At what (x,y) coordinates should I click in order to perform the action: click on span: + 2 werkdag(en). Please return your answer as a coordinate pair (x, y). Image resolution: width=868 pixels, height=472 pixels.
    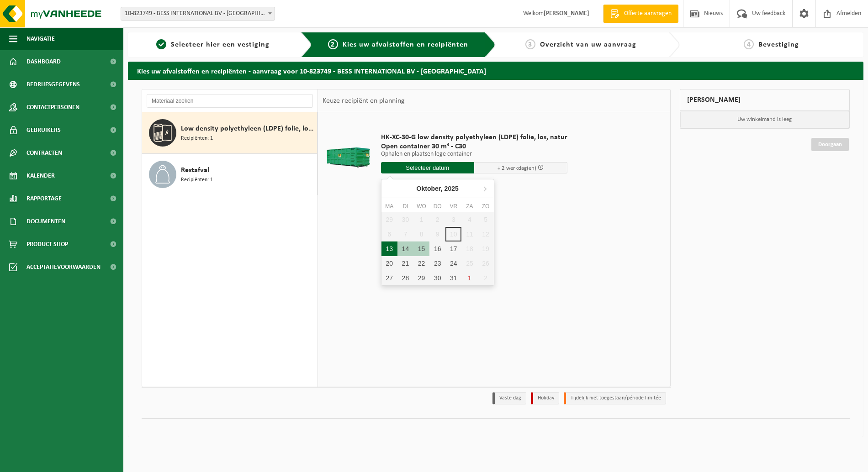
    Looking at the image, I should click on (517, 168).